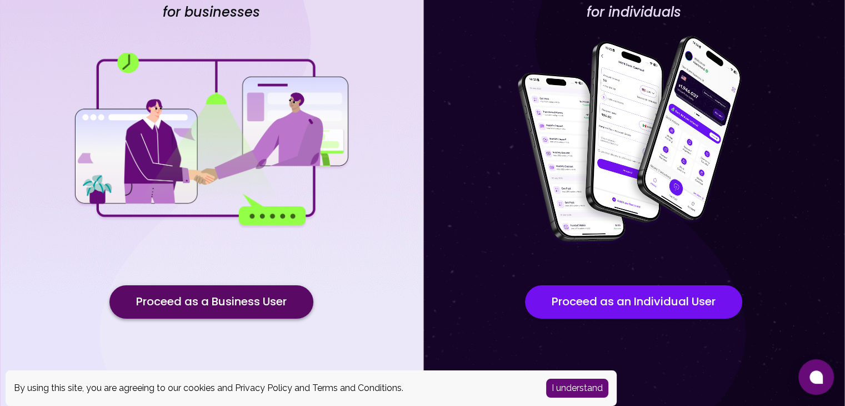 Image resolution: width=845 pixels, height=406 pixels. Describe the element at coordinates (577, 388) in the screenshot. I see `button: Accept cookies` at that location.